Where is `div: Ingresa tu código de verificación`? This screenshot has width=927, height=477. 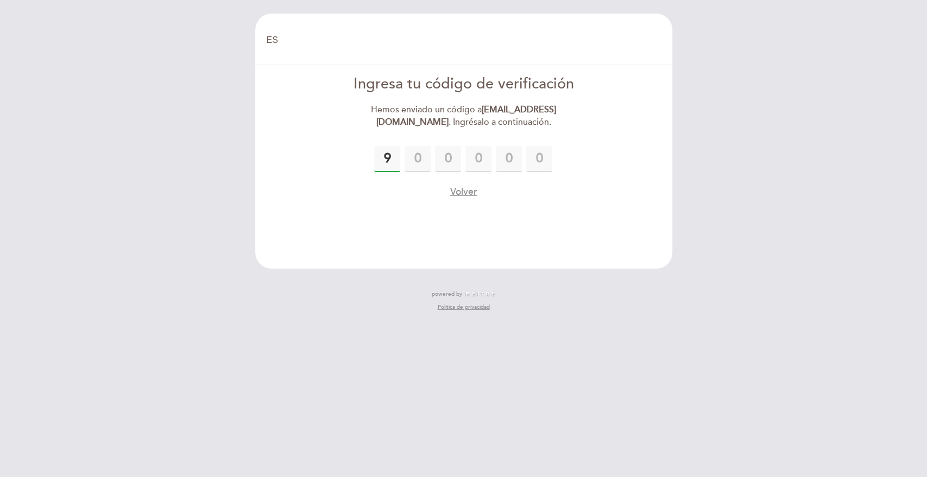 div: Ingresa tu código de verificación is located at coordinates (463, 84).